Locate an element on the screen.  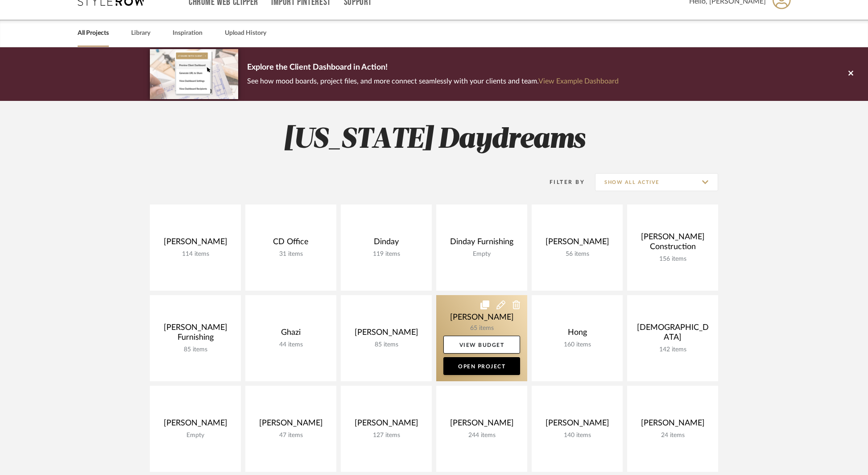
a: View Example Dashboard is located at coordinates (579, 81).